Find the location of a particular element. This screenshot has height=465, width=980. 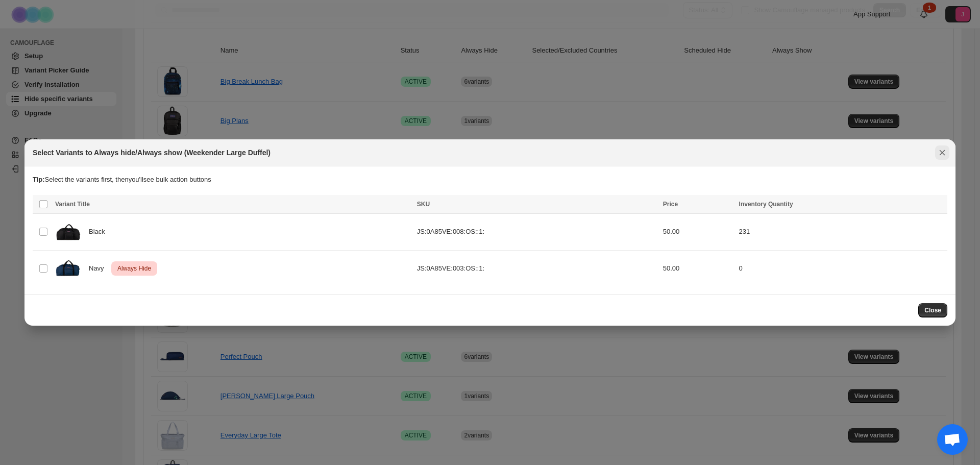

td: JS:0A85VE:008:OS::1: is located at coordinates (537, 232).